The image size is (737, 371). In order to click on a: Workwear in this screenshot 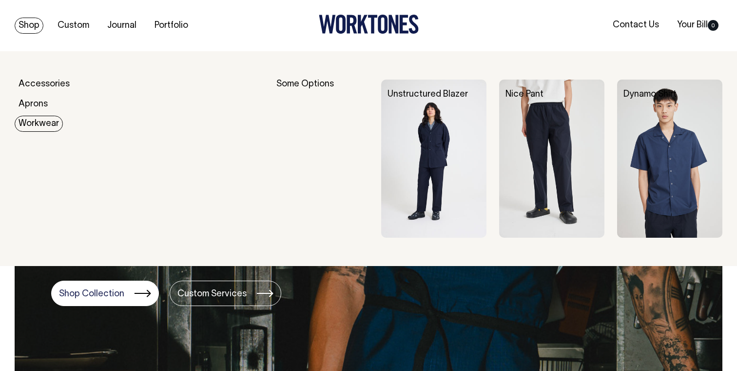, I will do `click(39, 123)`.